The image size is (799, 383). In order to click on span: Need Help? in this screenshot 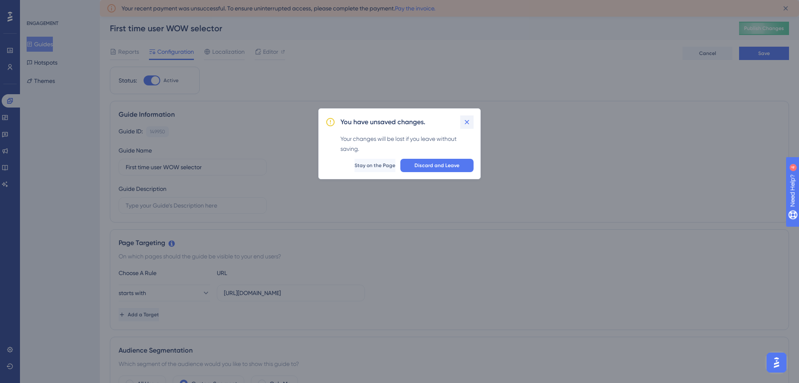, I will do `click(36, 7)`.